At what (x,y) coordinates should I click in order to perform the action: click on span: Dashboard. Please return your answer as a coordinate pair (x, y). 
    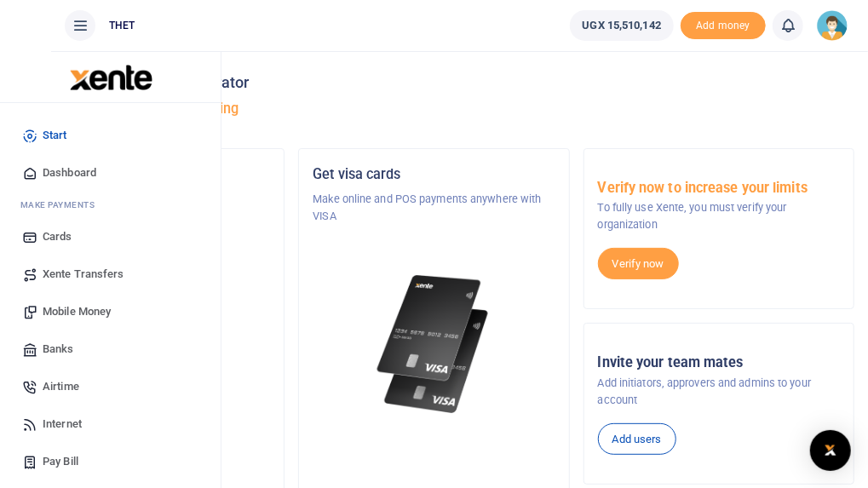
    Looking at the image, I should click on (69, 173).